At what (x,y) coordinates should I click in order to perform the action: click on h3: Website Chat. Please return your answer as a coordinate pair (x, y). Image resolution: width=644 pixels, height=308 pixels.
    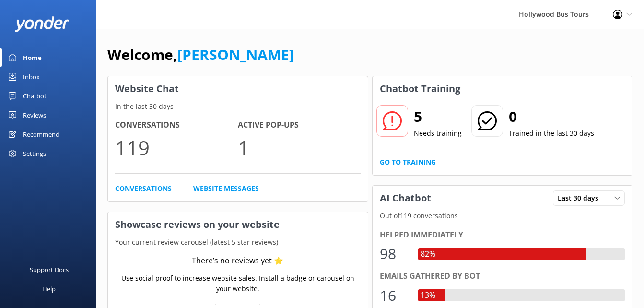
    Looking at the image, I should click on (238, 89).